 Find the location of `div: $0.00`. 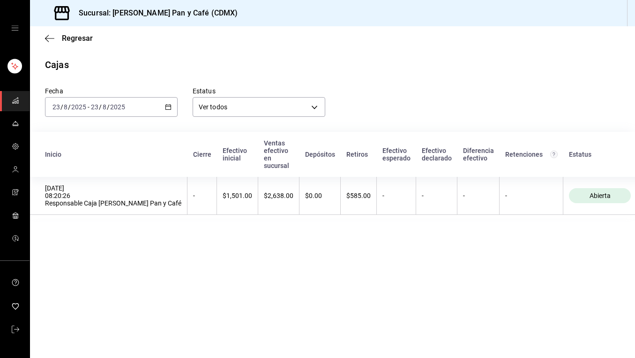

div: $0.00 is located at coordinates (320, 195).